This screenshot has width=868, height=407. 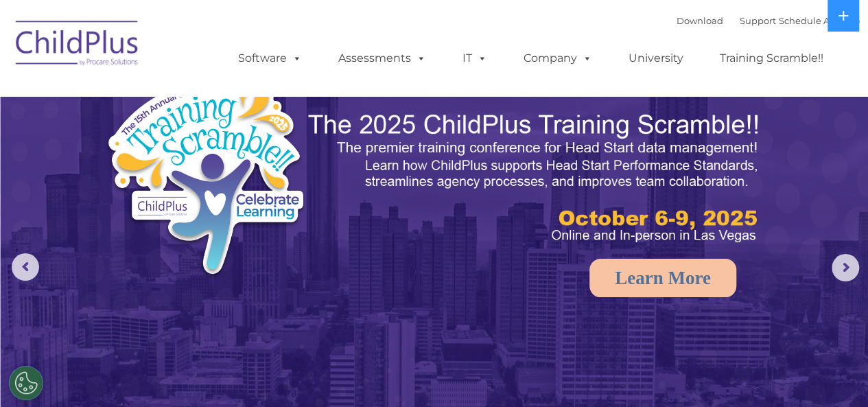 I want to click on a: Download, so click(x=700, y=21).